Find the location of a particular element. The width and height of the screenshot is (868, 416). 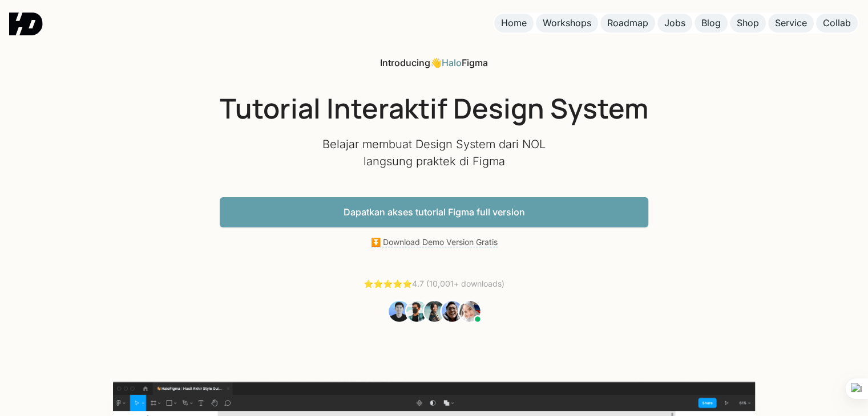

div: Service is located at coordinates (791, 23).